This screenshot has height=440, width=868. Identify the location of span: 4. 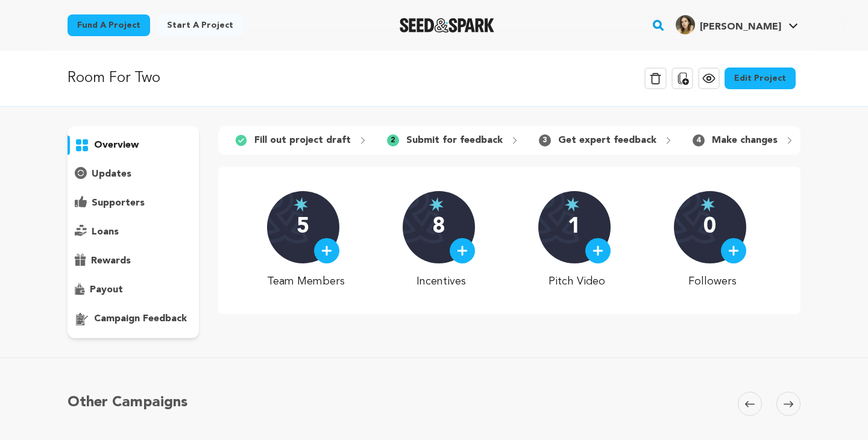
(699, 141).